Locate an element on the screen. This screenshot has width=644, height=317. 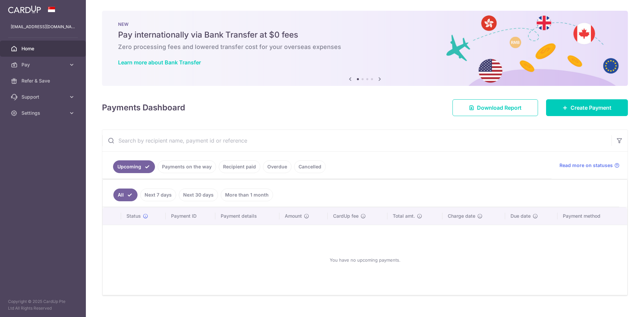
span: Refer & Save is located at coordinates (44, 81).